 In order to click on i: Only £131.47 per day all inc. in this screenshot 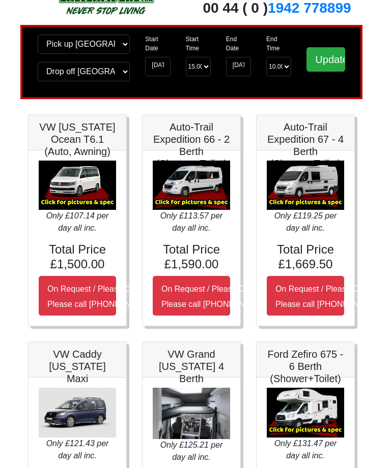, I will do `click(306, 450)`.